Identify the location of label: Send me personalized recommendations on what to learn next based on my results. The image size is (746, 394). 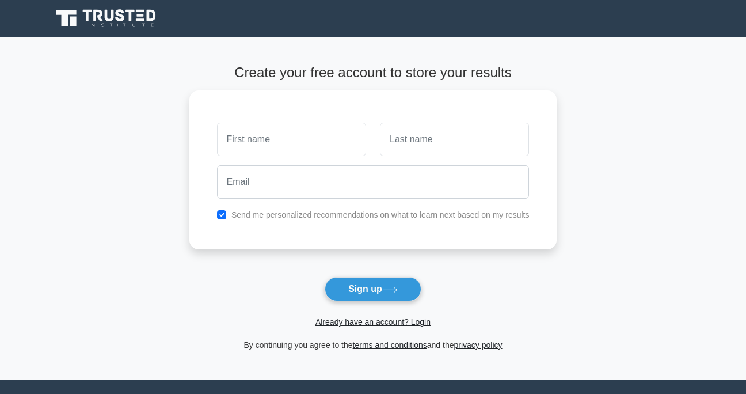
(380, 215).